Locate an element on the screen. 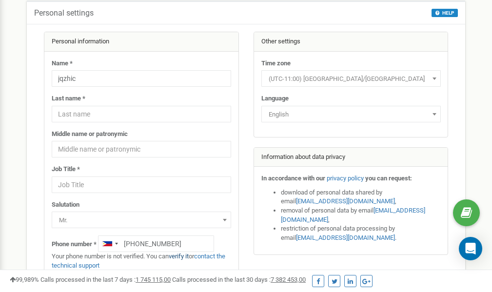 The height and width of the screenshot is (292, 492). input: Last name is located at coordinates (141, 114).